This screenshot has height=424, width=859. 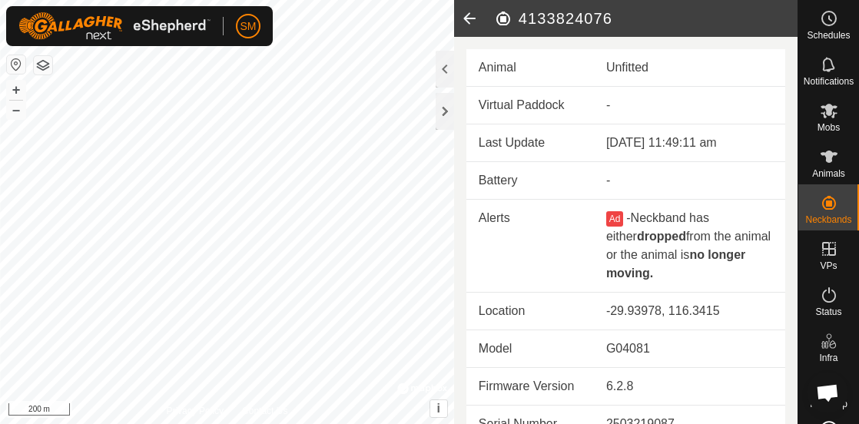 What do you see at coordinates (828, 81) in the screenshot?
I see `span: Notifications` at bounding box center [828, 81].